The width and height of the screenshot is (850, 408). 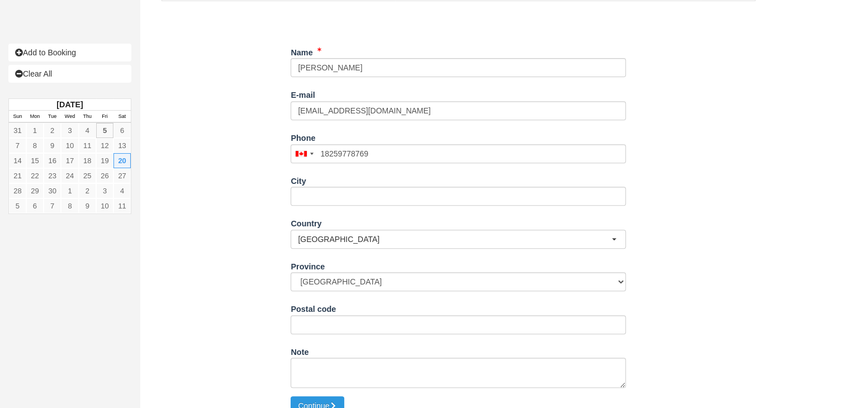 I want to click on label: Name, so click(x=301, y=51).